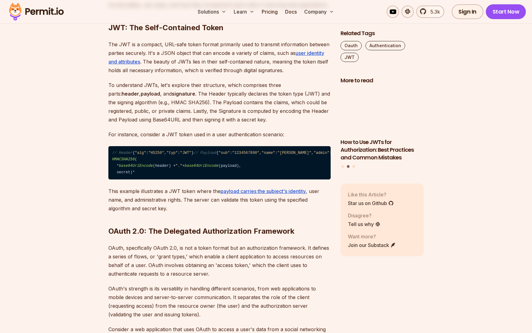 Image resolution: width=532 pixels, height=333 pixels. Describe the element at coordinates (364, 215) in the screenshot. I see `p: Disagree?` at that location.